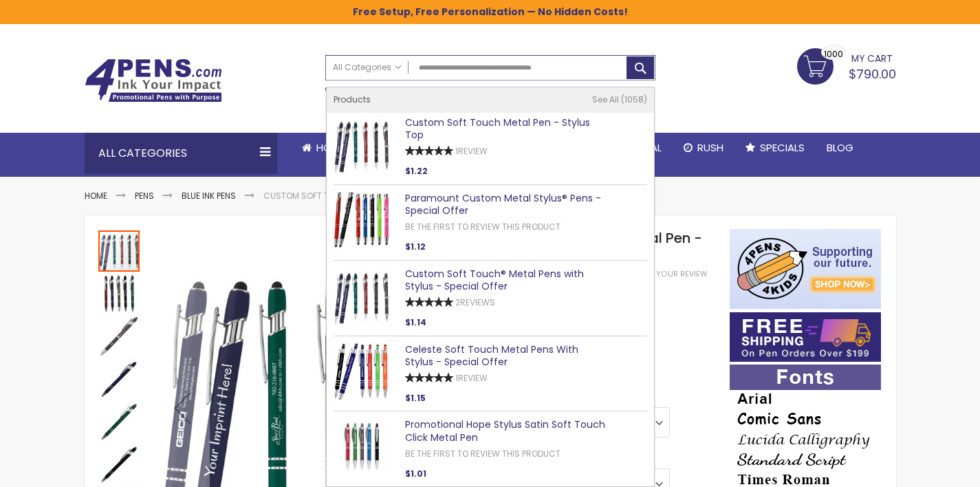 The height and width of the screenshot is (487, 980). Describe the element at coordinates (503, 204) in the screenshot. I see `a: Paramount Custom Metal Stylus® Pens -Special Offer` at that location.